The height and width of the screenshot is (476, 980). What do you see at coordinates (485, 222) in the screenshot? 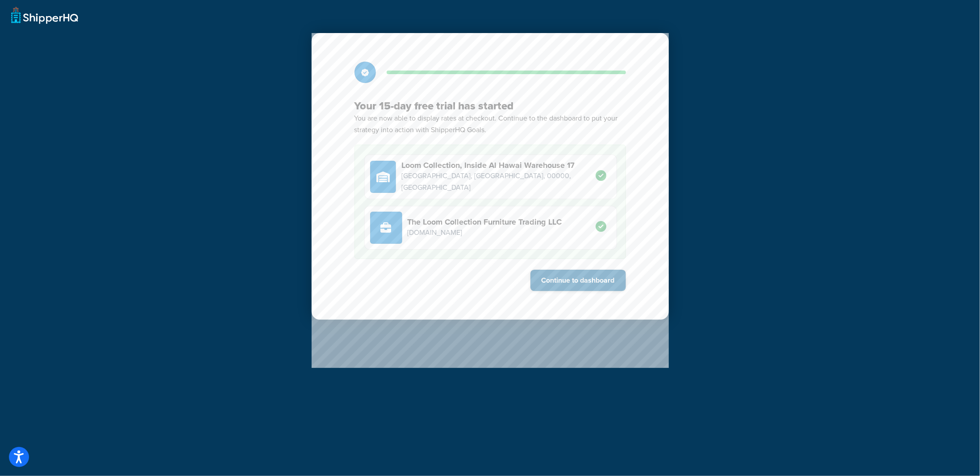
I see `h4: The Loom Collection Furniture Trading LLC` at bounding box center [485, 222].